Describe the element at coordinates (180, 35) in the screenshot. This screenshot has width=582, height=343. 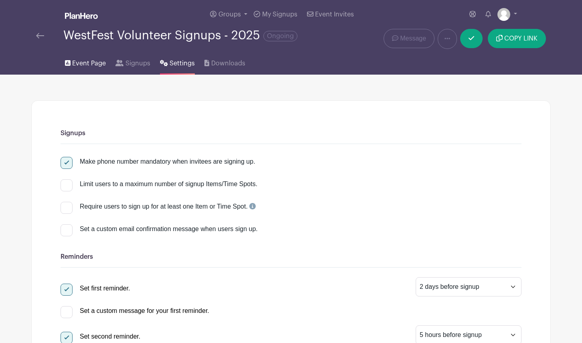
I see `div: WestFest Volunteer Signups - 2025` at that location.